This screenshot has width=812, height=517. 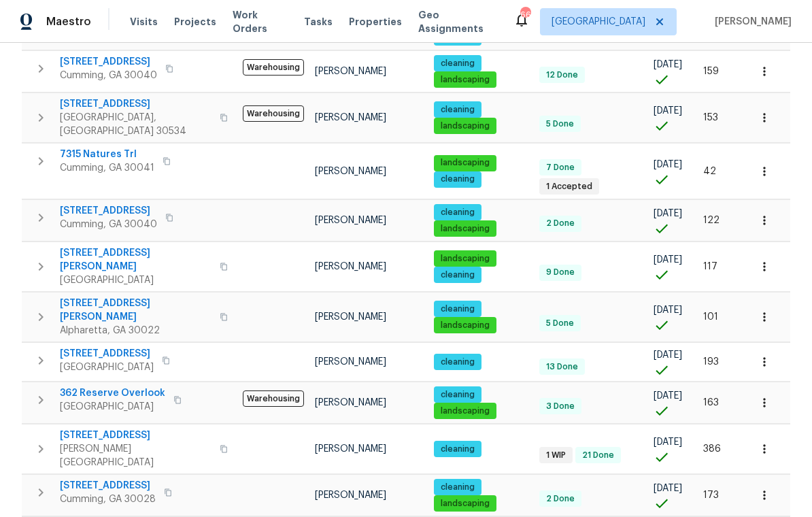 I want to click on span: 386, so click(x=712, y=449).